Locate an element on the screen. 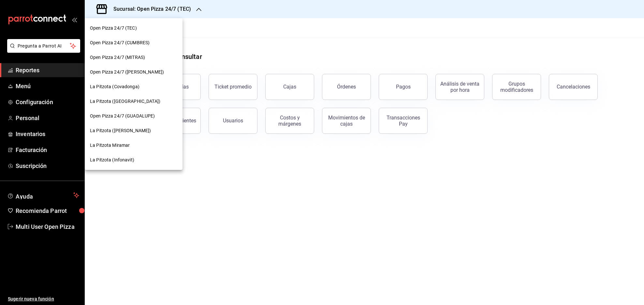 The width and height of the screenshot is (644, 305). div: Open Pizza 24/7 (CUMBRES) is located at coordinates (134, 43).